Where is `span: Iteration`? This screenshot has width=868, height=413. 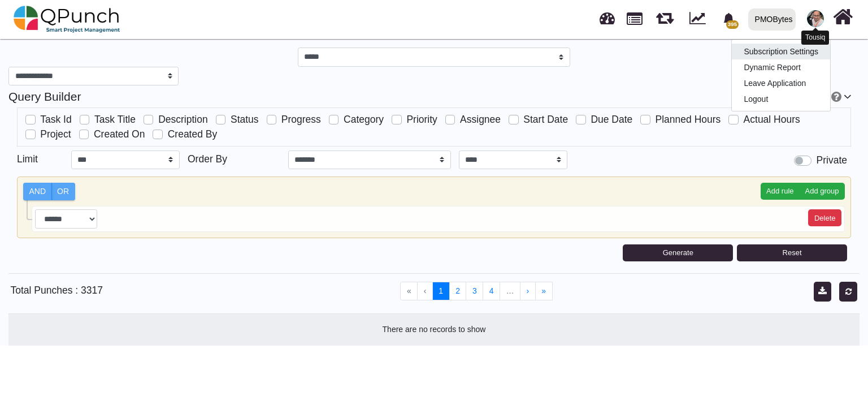 span: Iteration is located at coordinates (664, 15).